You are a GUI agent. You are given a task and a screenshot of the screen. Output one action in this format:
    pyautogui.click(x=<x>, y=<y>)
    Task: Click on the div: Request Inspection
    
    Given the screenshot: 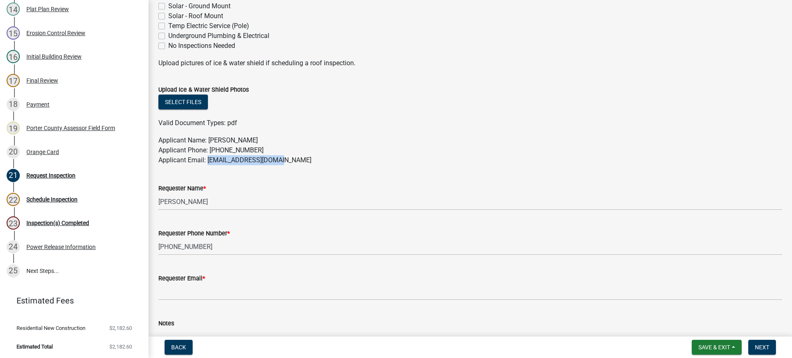 What is the action you would take?
    pyautogui.click(x=51, y=175)
    